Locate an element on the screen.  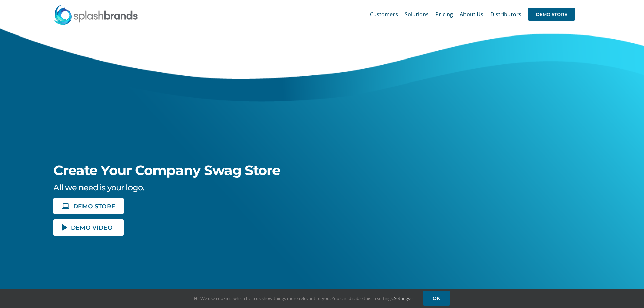
span: Hi! We use cookies, which help us show things more relevant to you. You can disable this in setti... is located at coordinates (303, 298).